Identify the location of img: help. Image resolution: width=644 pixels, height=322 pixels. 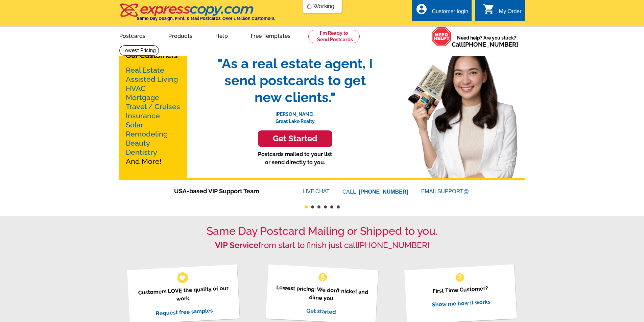
(442, 36).